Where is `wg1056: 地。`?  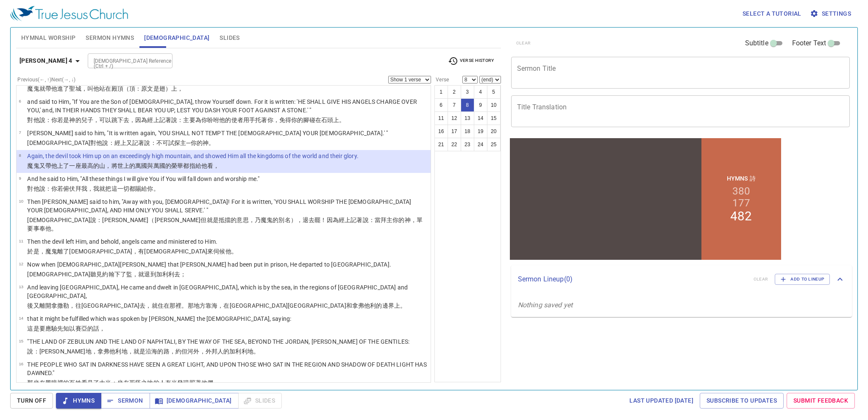
wg1056: 地。 is located at coordinates (254, 351).